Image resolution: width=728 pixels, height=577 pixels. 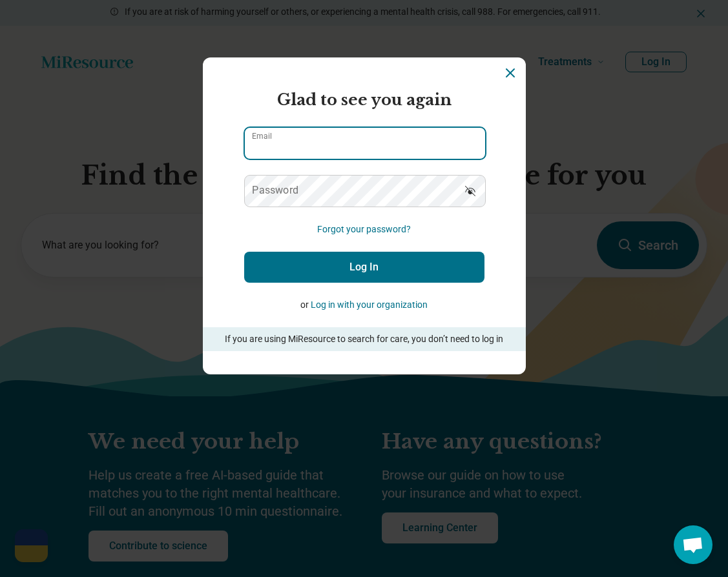 I want to click on button: Dismiss, so click(x=510, y=73).